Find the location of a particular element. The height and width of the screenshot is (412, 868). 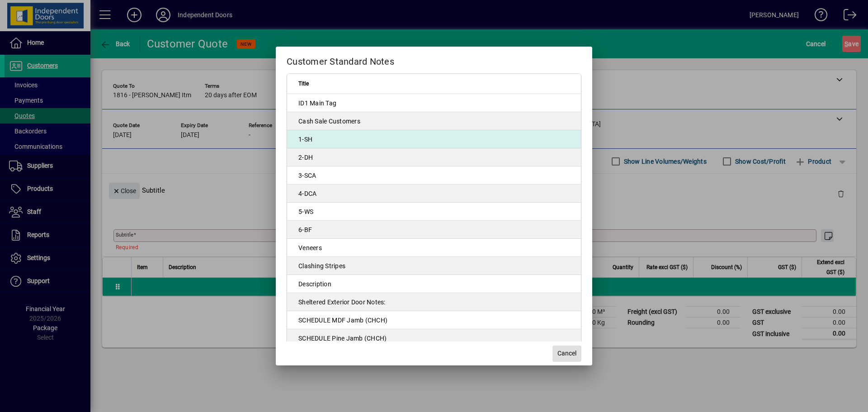

td: 3-SCA is located at coordinates (434, 175).